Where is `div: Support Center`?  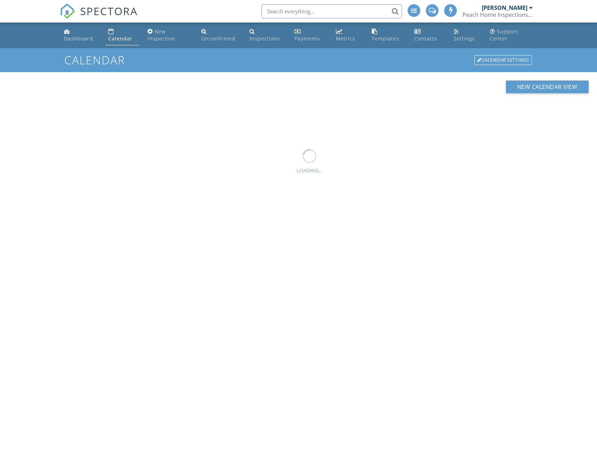
div: Support Center is located at coordinates (504, 35).